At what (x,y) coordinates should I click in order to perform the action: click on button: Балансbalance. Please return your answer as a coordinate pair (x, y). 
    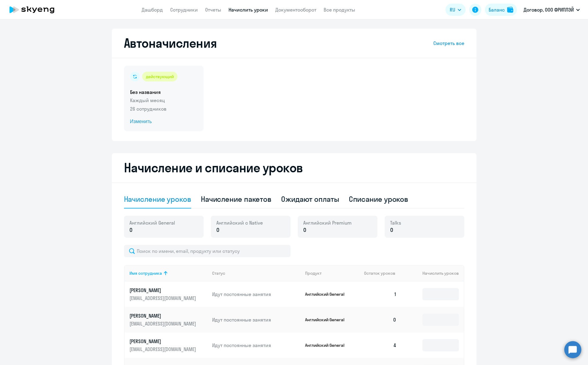
    Looking at the image, I should click on (501, 10).